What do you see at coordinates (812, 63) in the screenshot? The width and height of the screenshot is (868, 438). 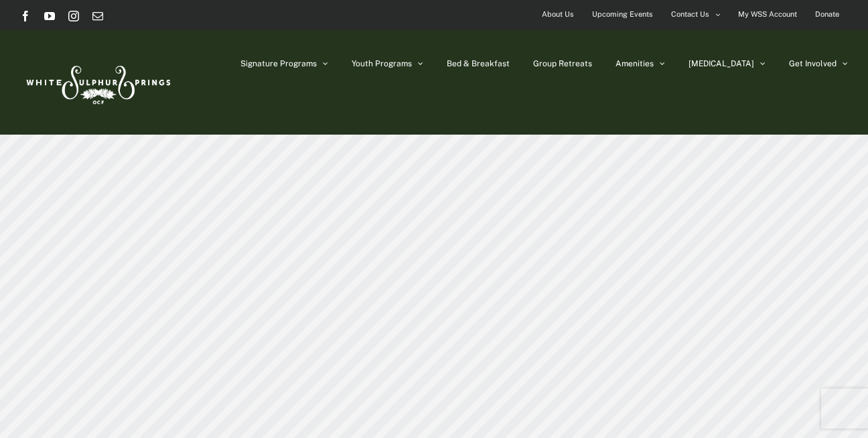 I see `span: Get Involved` at bounding box center [812, 63].